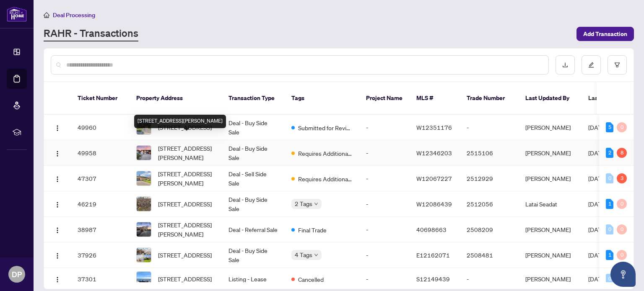 Image resolution: width=644 pixels, height=291 pixels. What do you see at coordinates (489, 153) in the screenshot?
I see `td: 2515106` at bounding box center [489, 153].